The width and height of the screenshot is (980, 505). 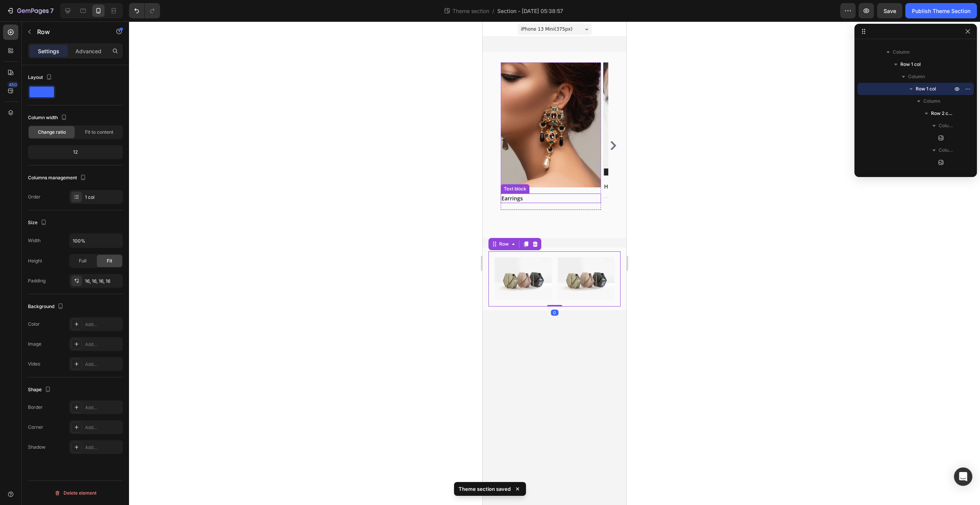 What do you see at coordinates (35, 344) in the screenshot?
I see `div: Image` at bounding box center [35, 344].